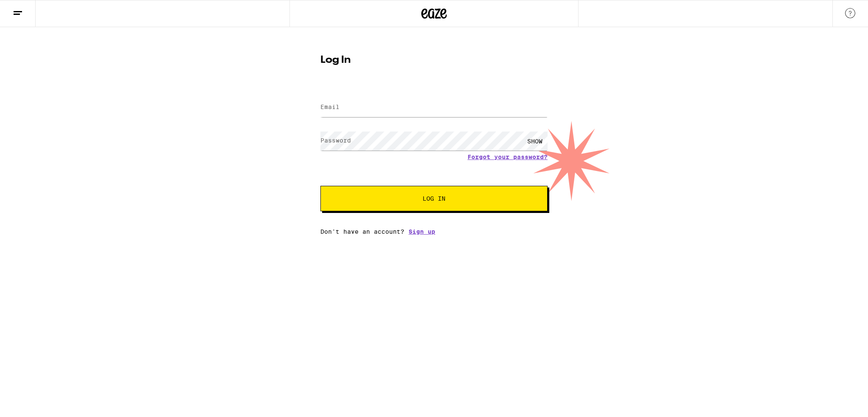 This screenshot has height=417, width=868. I want to click on button: Log In, so click(434, 198).